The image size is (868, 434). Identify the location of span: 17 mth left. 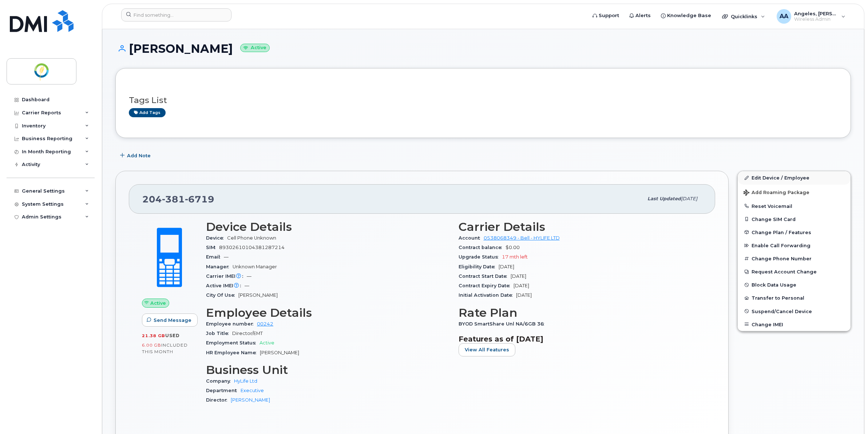
(515, 257).